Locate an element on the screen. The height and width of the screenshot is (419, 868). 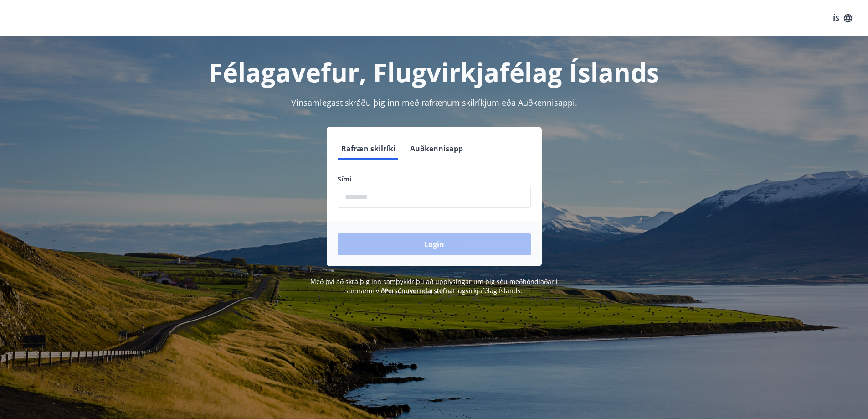
a: Persónuverndarstefna is located at coordinates (419, 291).